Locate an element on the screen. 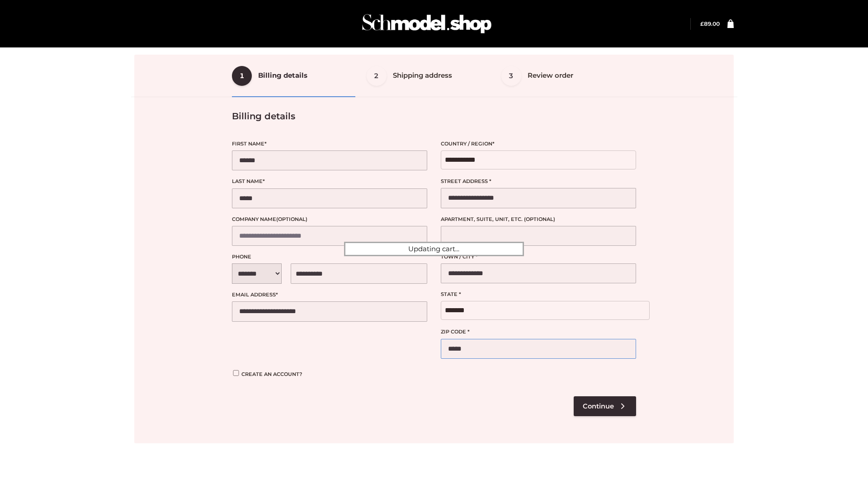 The width and height of the screenshot is (868, 488). div: Updating cart... is located at coordinates (434, 249).